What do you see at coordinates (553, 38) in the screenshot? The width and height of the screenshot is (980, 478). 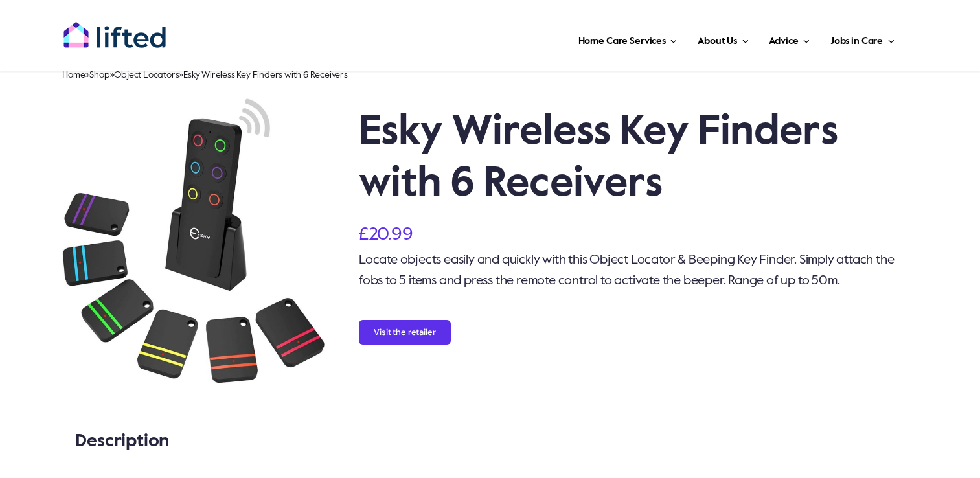 I see `nav: Main Menu` at bounding box center [553, 38].